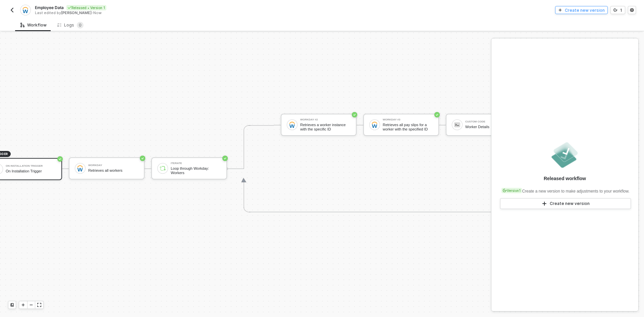 The image size is (644, 317). I want to click on span: icon-minus, so click(31, 305).